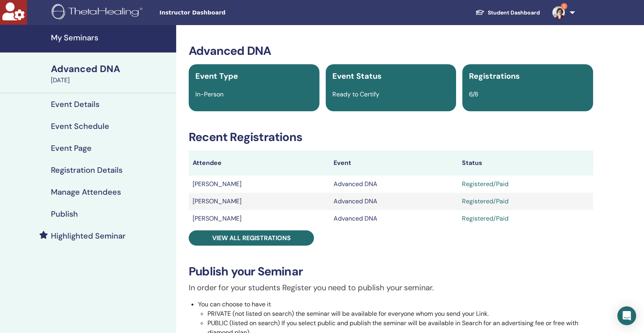 This screenshot has height=333, width=644. I want to click on img: logo.png, so click(98, 13).